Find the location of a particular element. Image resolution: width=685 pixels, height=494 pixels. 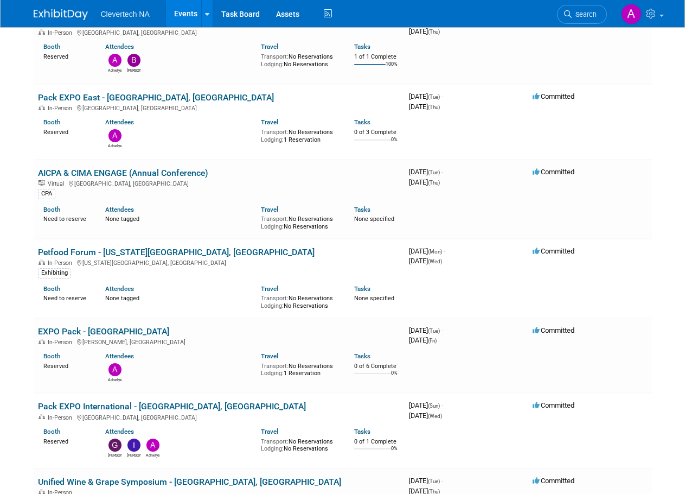

div: 1 of 1 Complete is located at coordinates (377, 57).